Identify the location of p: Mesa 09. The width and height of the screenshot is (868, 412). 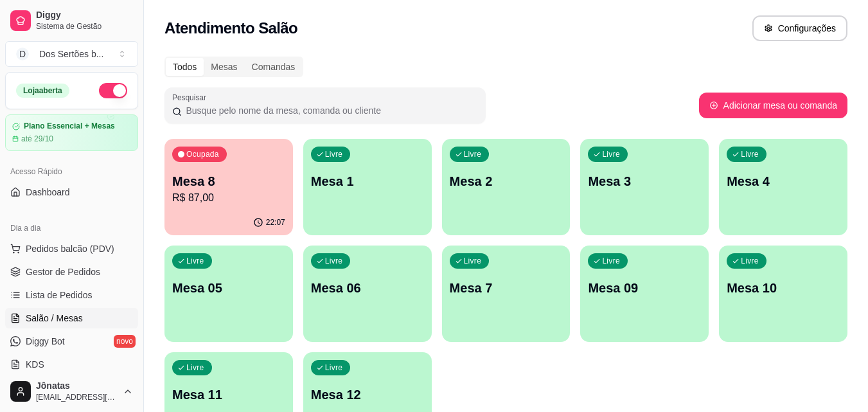
(644, 288).